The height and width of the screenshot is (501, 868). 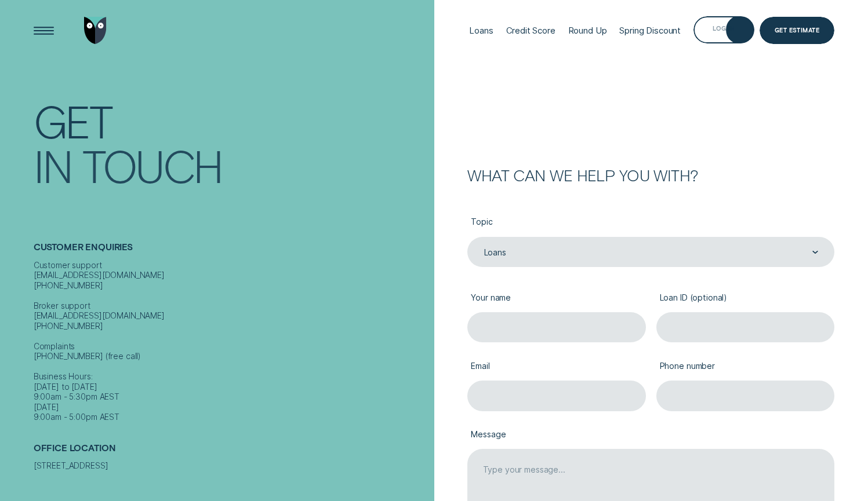 I want to click on div: Spring Discount, so click(x=650, y=31).